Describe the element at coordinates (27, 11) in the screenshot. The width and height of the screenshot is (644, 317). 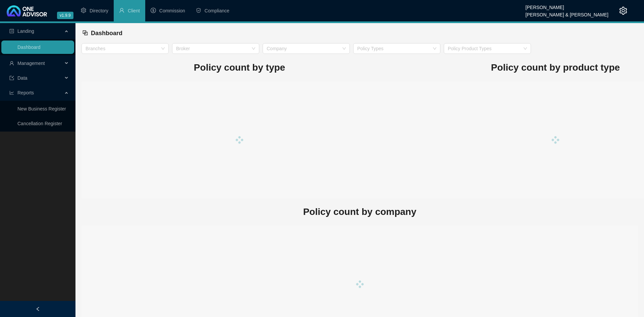
I see `img: 2df55531c6924b55f21c4cf5d4484680-logo-light.svg` at that location.